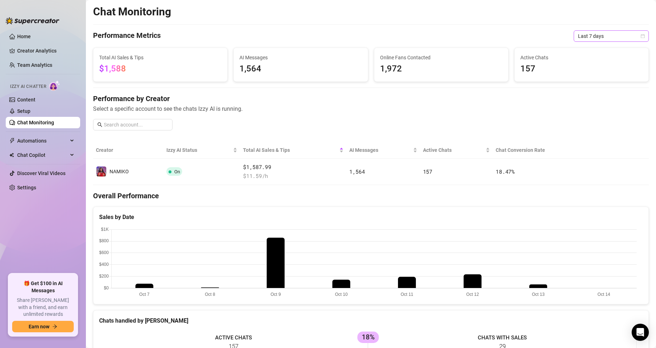 This screenshot has height=348, width=656. Describe the element at coordinates (202, 150) in the screenshot. I see `th: Izzy AI Status` at that location.